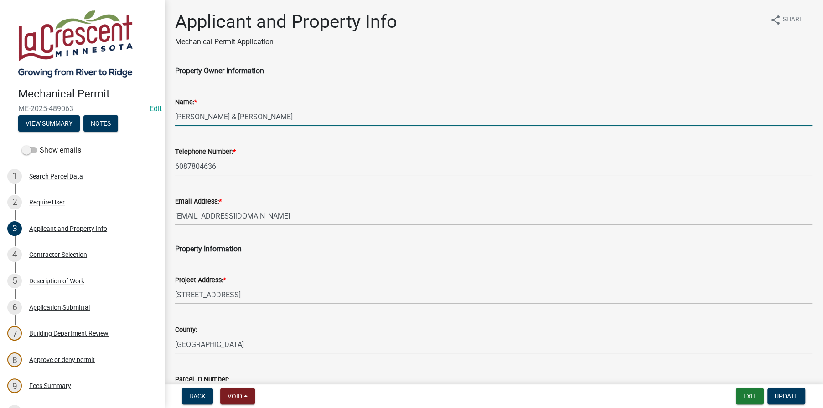 The image size is (823, 408). What do you see at coordinates (101, 124) in the screenshot?
I see `wm-modal-confirm: Notes` at bounding box center [101, 124].